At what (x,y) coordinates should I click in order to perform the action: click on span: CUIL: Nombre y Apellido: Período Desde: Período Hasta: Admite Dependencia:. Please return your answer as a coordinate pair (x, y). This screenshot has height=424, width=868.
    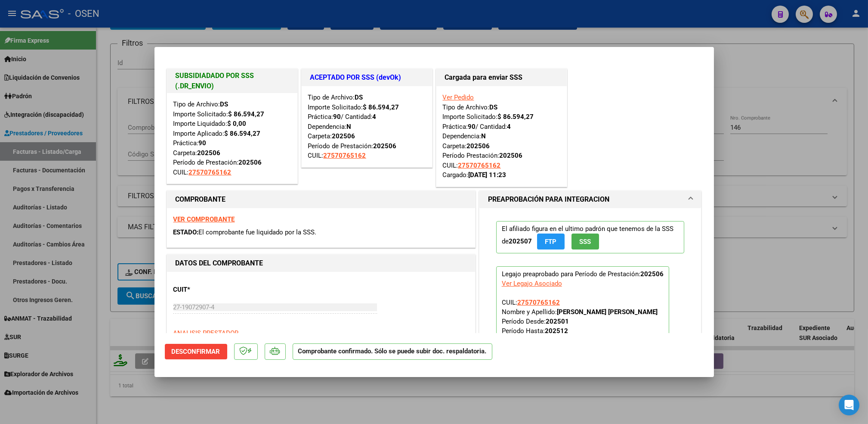
    Looking at the image, I should click on (579, 321).